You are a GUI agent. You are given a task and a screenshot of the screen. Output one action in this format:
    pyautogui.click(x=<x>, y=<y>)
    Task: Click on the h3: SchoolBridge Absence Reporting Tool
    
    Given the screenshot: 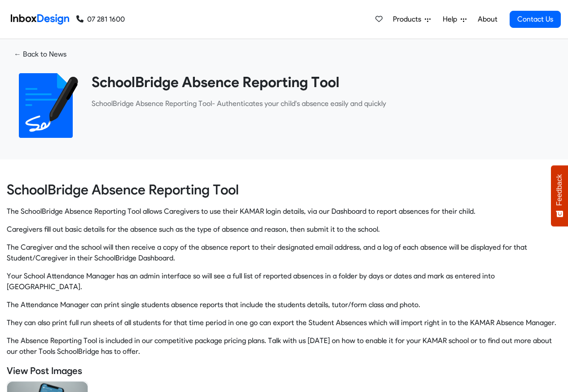 What is the action you would take?
    pyautogui.click(x=284, y=190)
    